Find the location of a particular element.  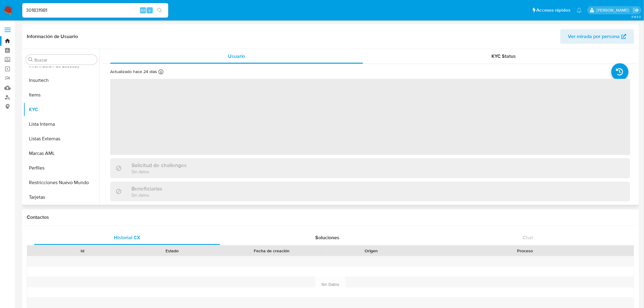

button: Lista Interna is located at coordinates (61, 124).